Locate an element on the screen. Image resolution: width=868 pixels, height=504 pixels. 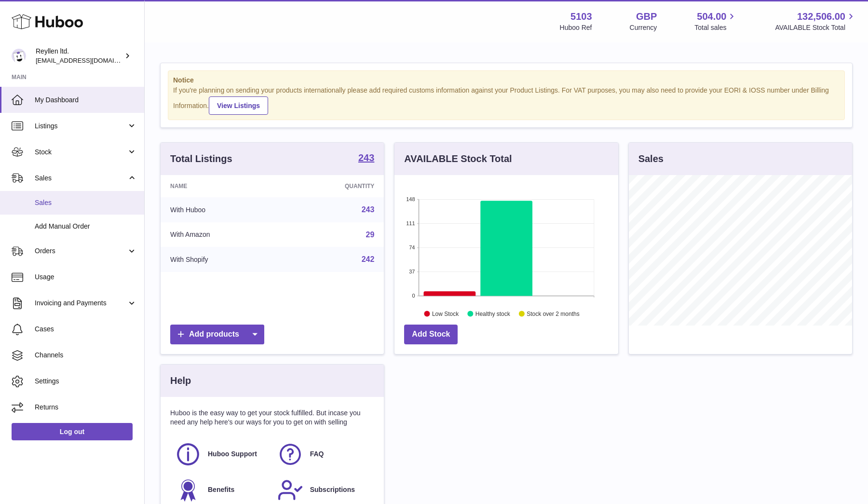
h3: Total Listings is located at coordinates (201, 158).